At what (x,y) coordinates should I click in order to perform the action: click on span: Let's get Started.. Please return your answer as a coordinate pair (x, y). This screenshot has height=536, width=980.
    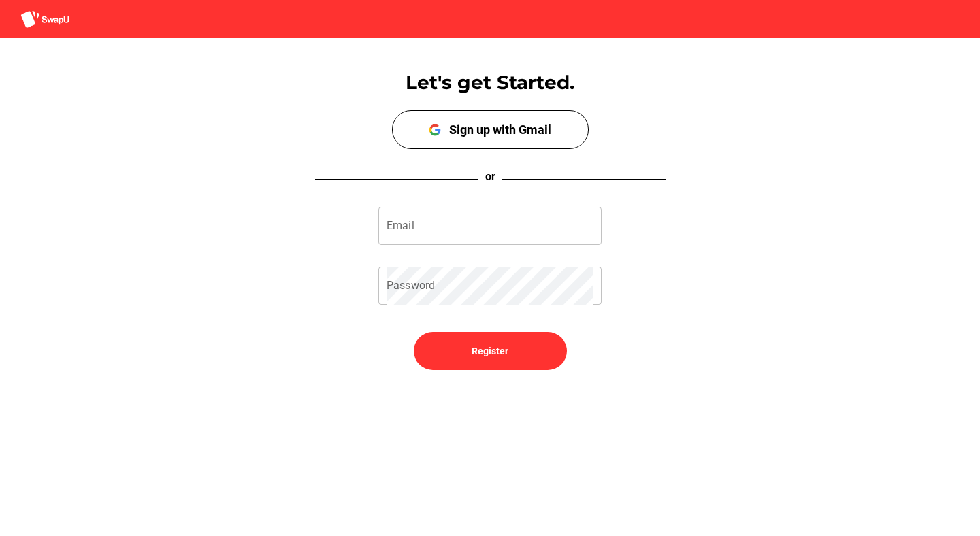
    Looking at the image, I should click on (490, 82).